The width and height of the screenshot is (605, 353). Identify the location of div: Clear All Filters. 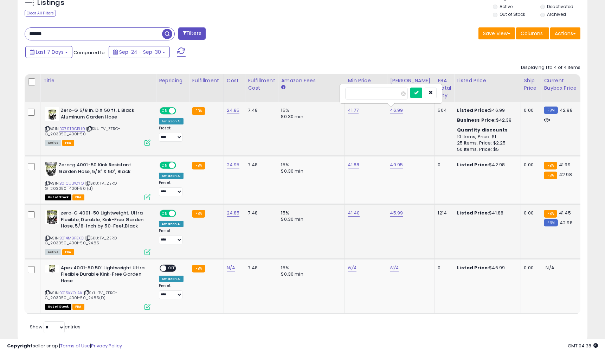
(40, 13).